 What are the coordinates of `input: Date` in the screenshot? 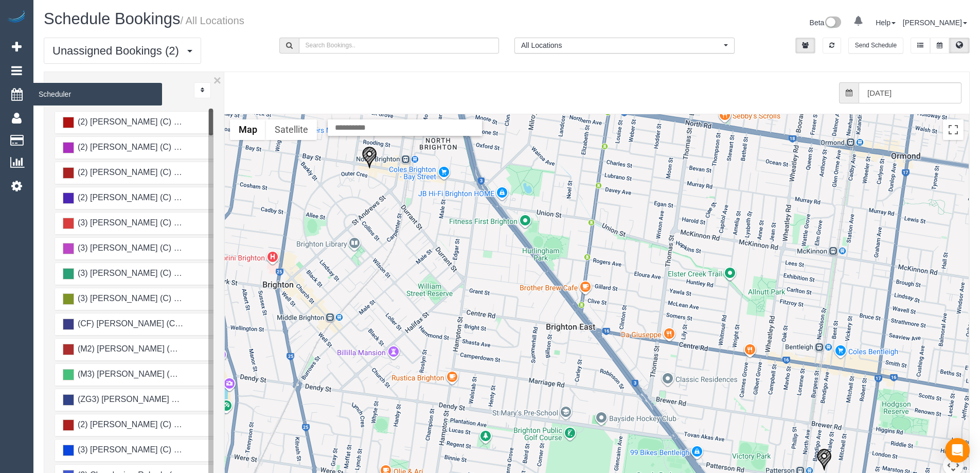 It's located at (910, 93).